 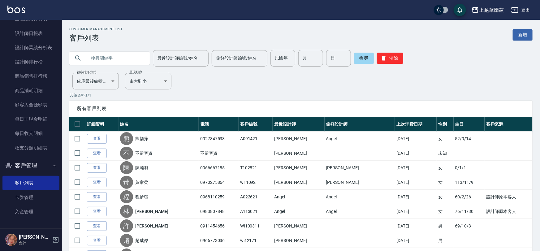 What do you see at coordinates (488, 10) in the screenshot?
I see `button: 上越華爾茲` at bounding box center [488, 10].